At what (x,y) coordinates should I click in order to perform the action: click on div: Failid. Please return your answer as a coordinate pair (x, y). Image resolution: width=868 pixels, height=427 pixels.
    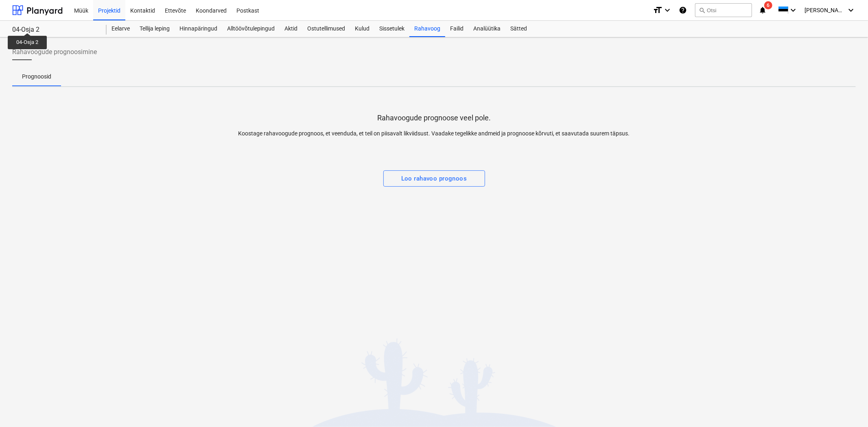
    Looking at the image, I should click on (457, 29).